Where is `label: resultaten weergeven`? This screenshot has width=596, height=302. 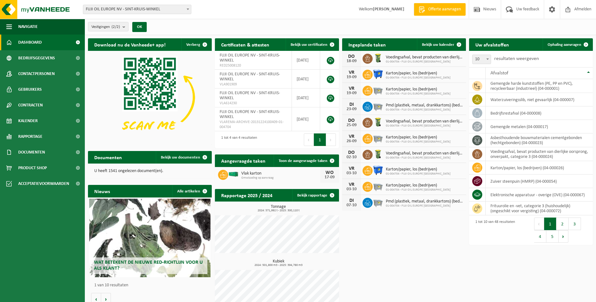 label: resultaten weergeven is located at coordinates (516, 59).